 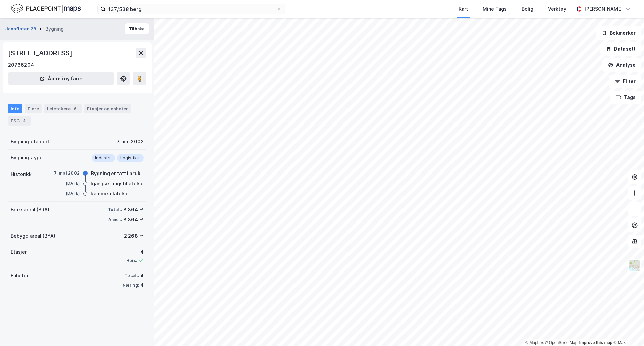 I want to click on div: Verktøy, so click(x=557, y=9).